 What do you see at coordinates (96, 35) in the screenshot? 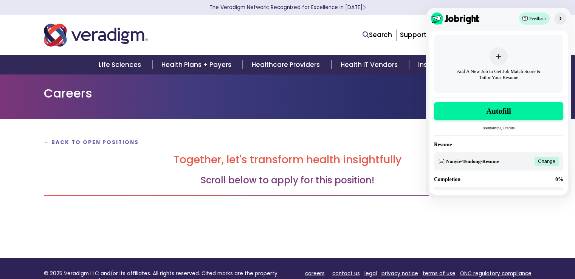
I see `a: Veradigm logo` at bounding box center [96, 35].